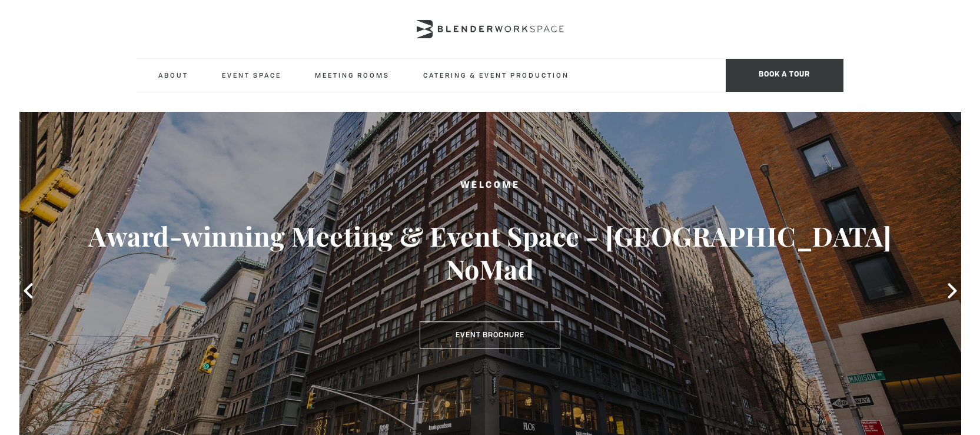  What do you see at coordinates (496, 75) in the screenshot?
I see `a: Catering & Event Production` at bounding box center [496, 75].